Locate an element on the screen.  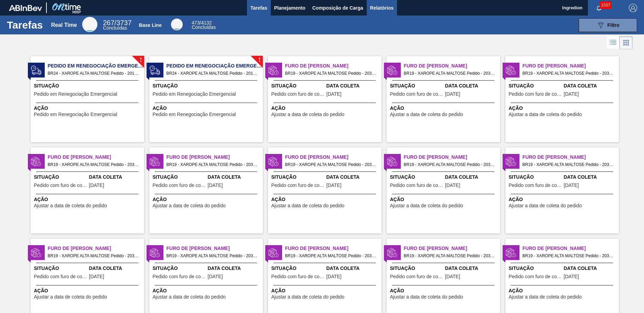
span: 267 is located at coordinates (108, 23).